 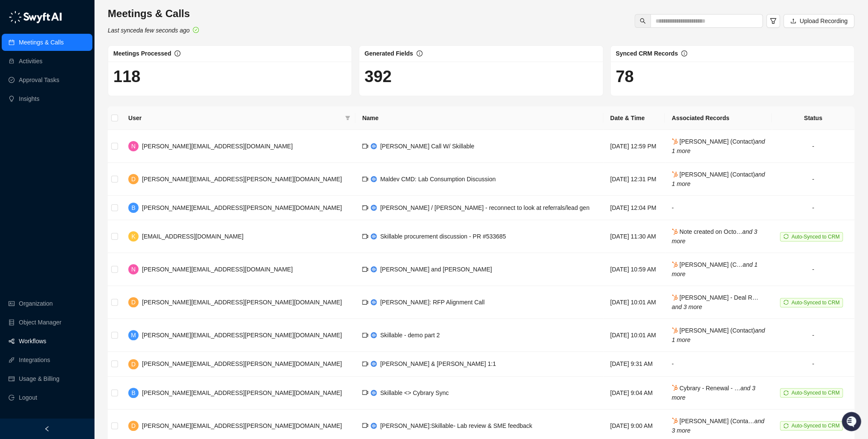 What do you see at coordinates (57, 124) in the screenshot?
I see `span: Status` at bounding box center [57, 124].